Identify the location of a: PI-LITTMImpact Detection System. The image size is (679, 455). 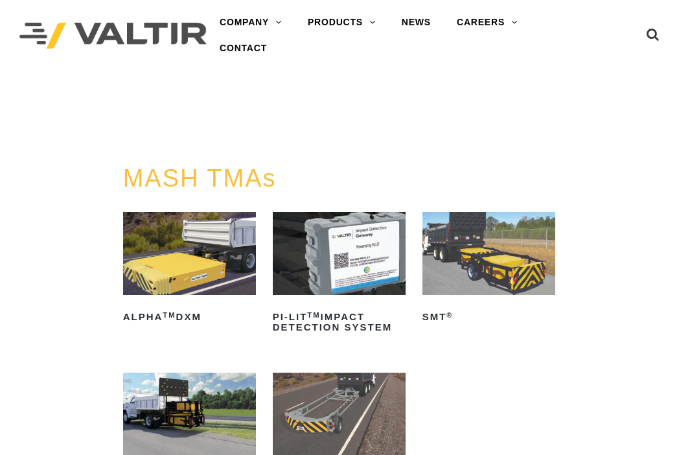
(339, 275).